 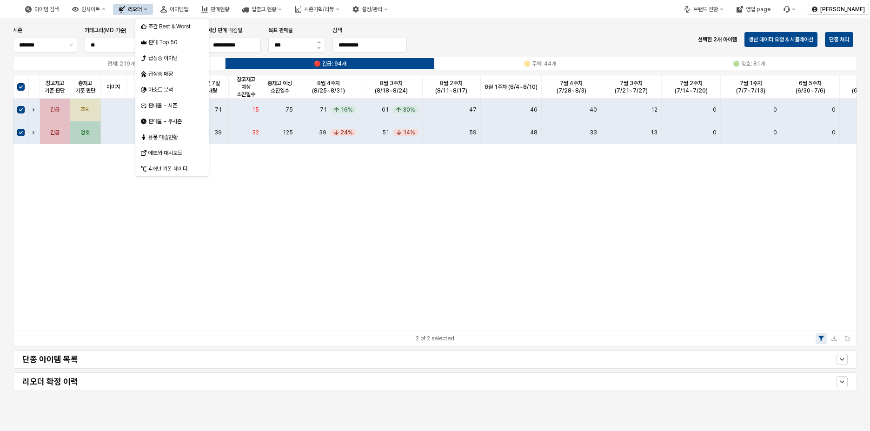 I want to click on span: 검색, so click(x=337, y=30).